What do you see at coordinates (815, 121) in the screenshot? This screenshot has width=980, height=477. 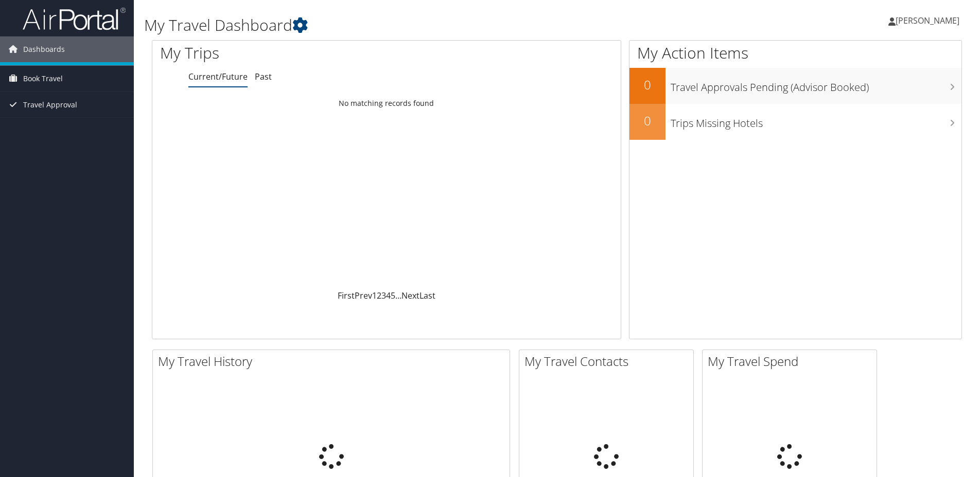 I see `h3: Trips Missing Hotels` at bounding box center [815, 121].